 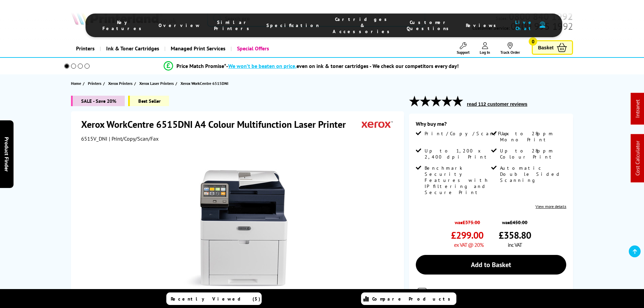 What do you see at coordinates (519, 222) in the screenshot?
I see `strike: £450.00` at bounding box center [519, 222].